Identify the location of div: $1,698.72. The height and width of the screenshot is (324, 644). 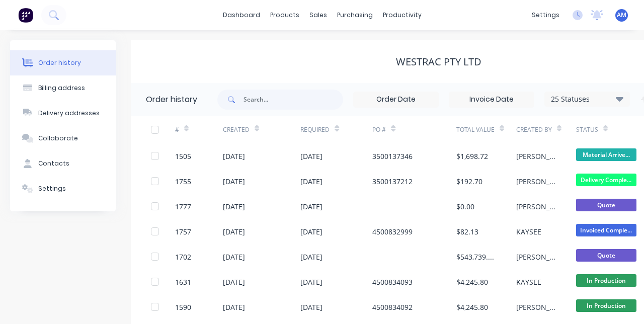
(472, 156).